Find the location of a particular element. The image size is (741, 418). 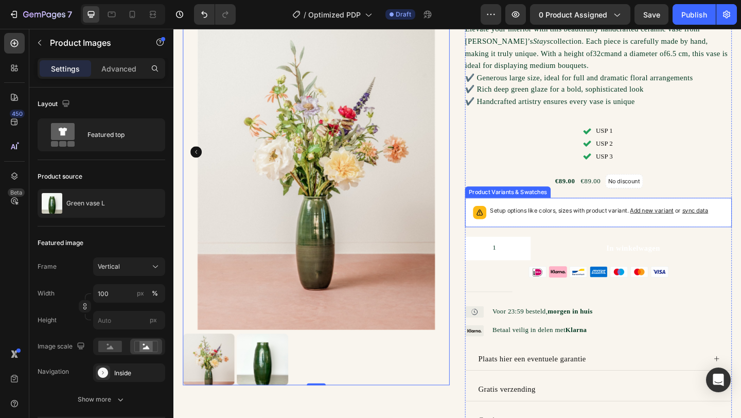

span: or is located at coordinates (562, 197).